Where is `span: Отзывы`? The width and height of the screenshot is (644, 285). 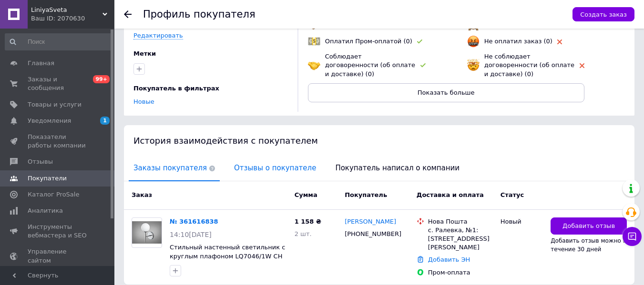
span: Отзывы is located at coordinates (40, 162).